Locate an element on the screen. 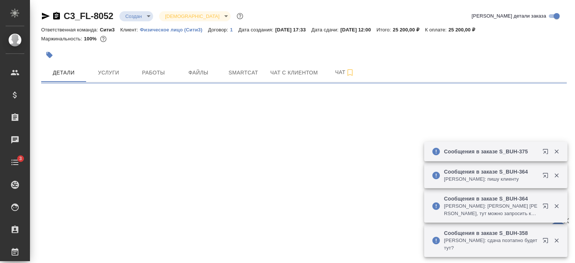  span: Детали is located at coordinates (64, 73).